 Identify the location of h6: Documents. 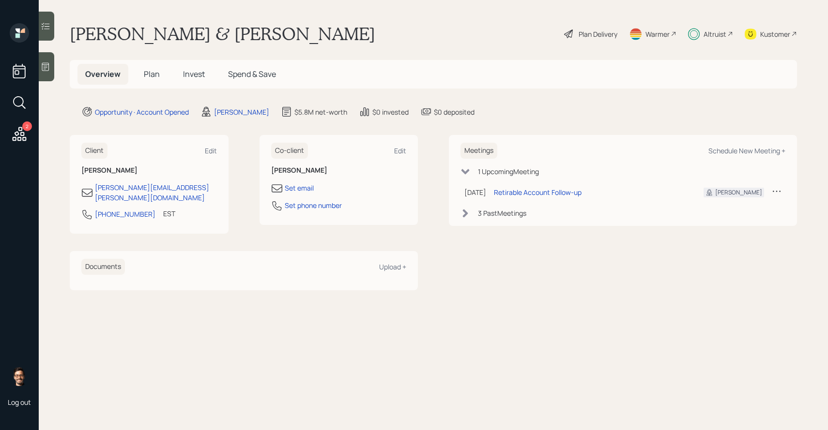
(103, 267).